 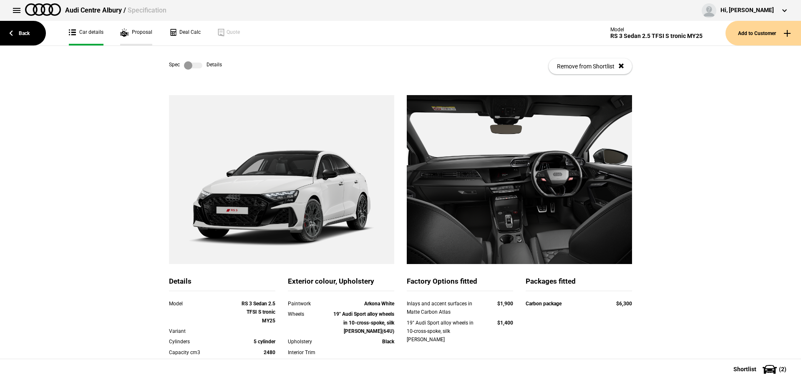 I want to click on a: Deal Calc, so click(x=185, y=33).